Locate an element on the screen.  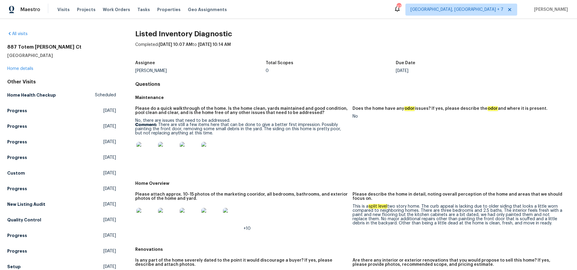
h5: Maintenance is located at coordinates (352, 98).